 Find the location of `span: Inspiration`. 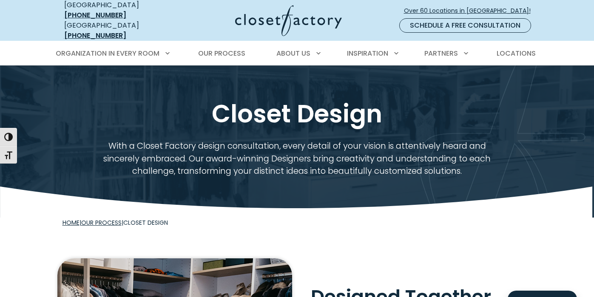

span: Inspiration is located at coordinates (367, 53).